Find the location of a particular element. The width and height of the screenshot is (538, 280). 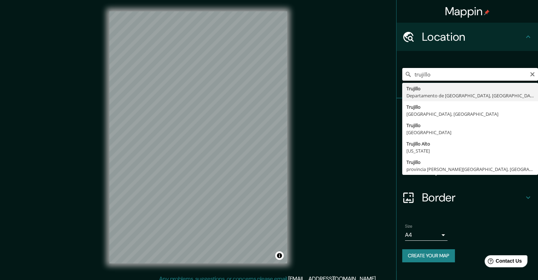

img: pin-icon.png is located at coordinates (486, 12).